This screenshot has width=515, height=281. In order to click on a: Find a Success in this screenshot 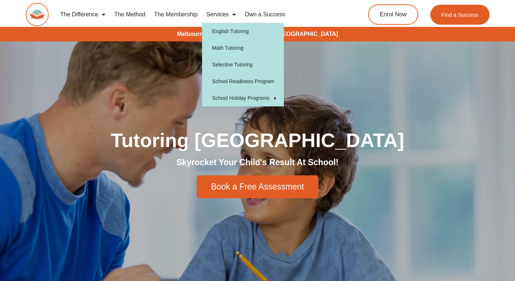, I will do `click(460, 15)`.